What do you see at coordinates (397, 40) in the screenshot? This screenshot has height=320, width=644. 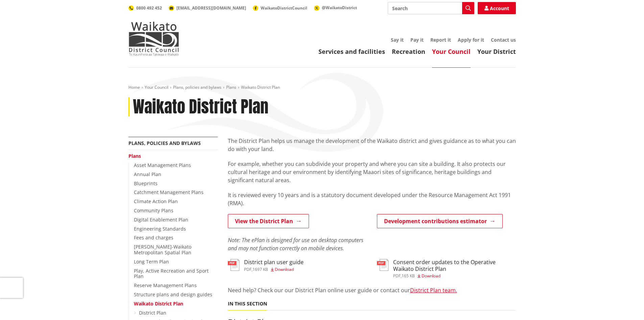 I see `a: Say it` at bounding box center [397, 40].